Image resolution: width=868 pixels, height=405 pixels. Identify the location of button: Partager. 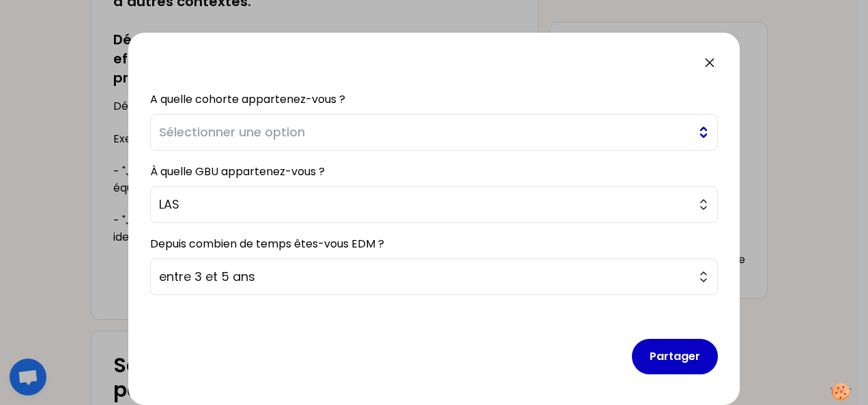
(675, 357).